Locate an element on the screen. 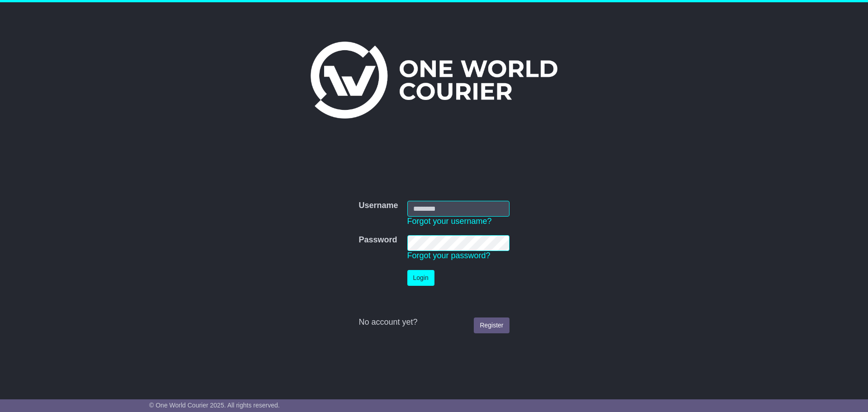 The width and height of the screenshot is (868, 412). label: Password is located at coordinates (378, 240).